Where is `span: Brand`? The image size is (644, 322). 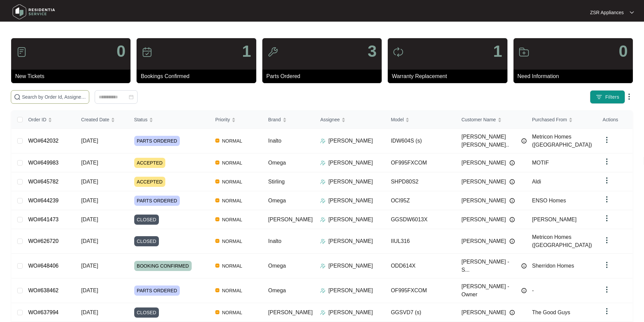
span: Brand is located at coordinates (274, 120).